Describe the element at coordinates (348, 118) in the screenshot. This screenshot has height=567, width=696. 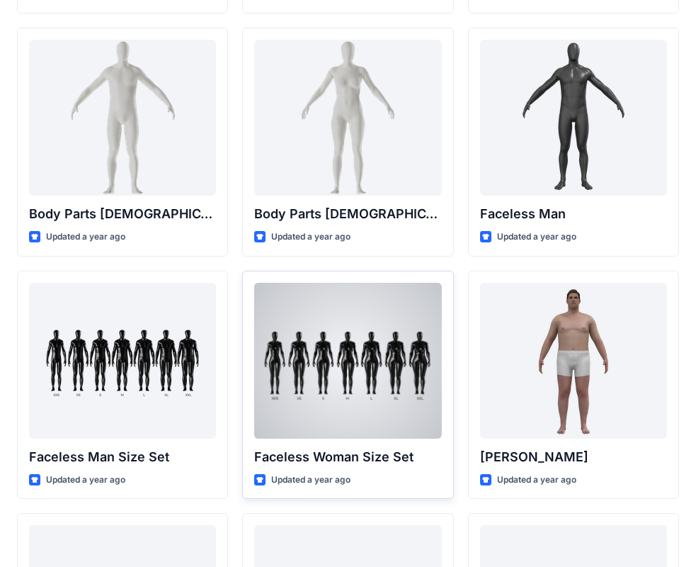
I see `a: Body Parts Female` at that location.